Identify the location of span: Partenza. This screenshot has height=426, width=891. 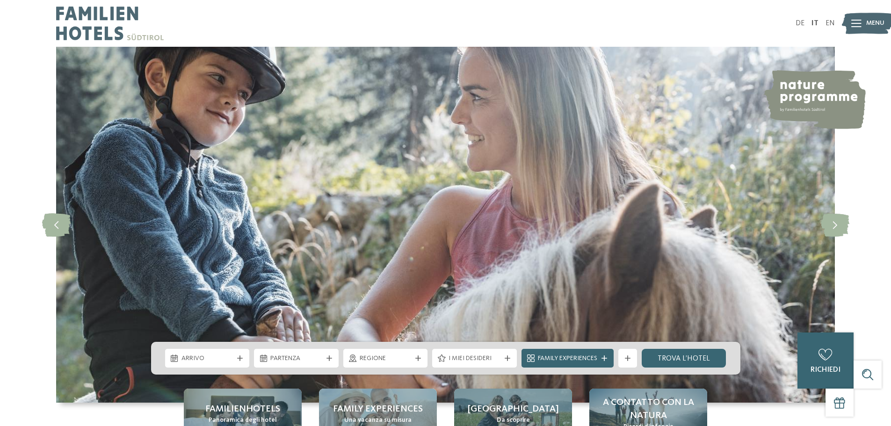
(296, 359).